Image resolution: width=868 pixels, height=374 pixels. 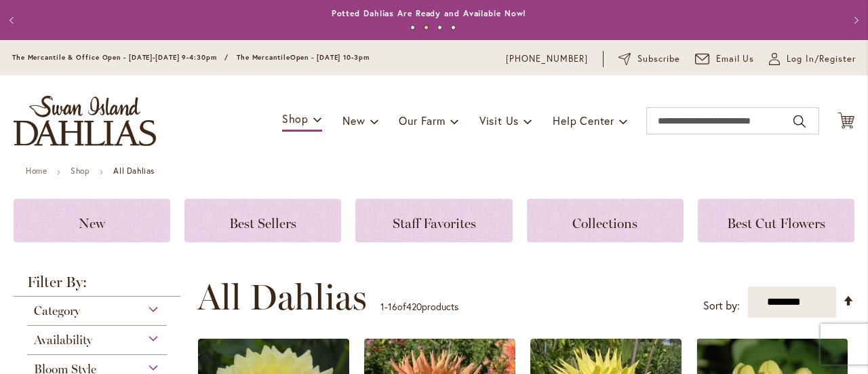 I want to click on span: Best Sellers, so click(x=262, y=223).